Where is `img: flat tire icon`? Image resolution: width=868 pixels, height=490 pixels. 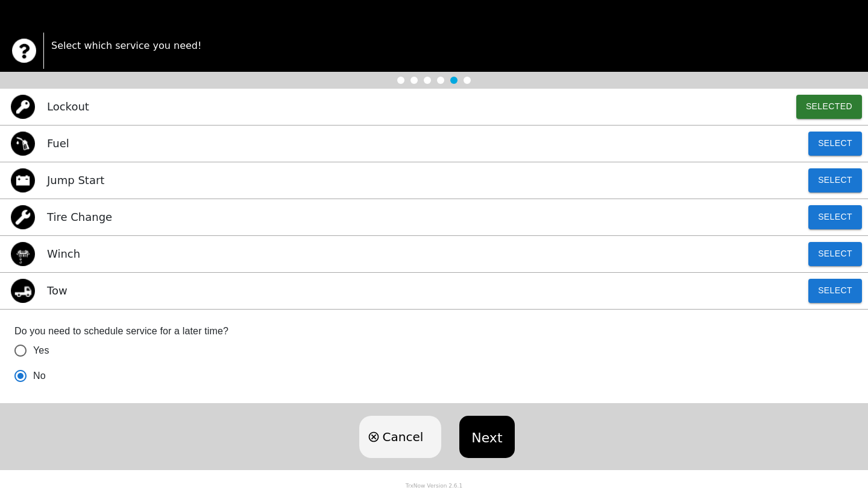 img: flat tire icon is located at coordinates (23, 217).